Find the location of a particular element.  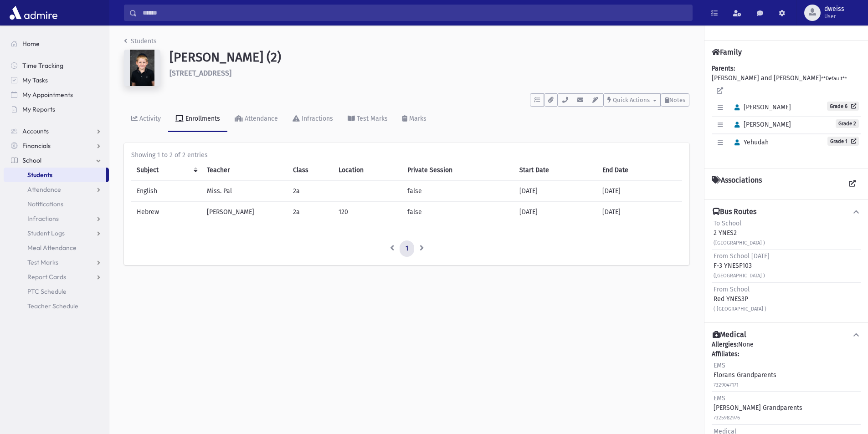

img: AdmirePro is located at coordinates (33, 12).